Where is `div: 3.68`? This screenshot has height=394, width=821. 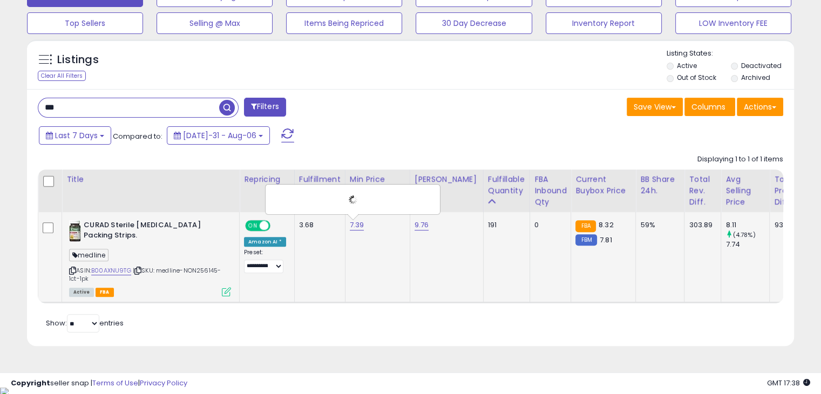
div: 3.68 is located at coordinates (318, 225).